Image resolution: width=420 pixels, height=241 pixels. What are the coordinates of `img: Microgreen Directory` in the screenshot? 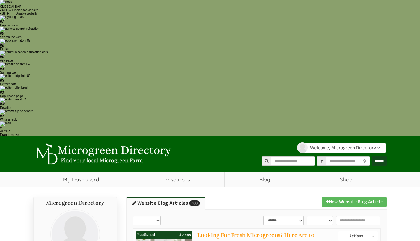 It's located at (103, 154).